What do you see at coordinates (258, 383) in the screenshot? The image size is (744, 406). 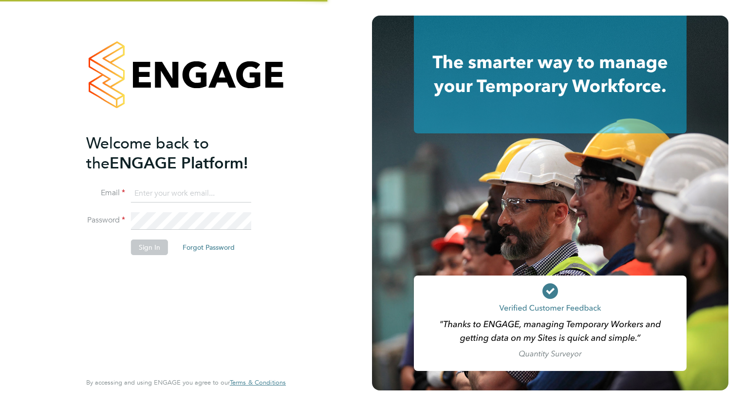 I see `a: Terms & Conditions` at bounding box center [258, 383].